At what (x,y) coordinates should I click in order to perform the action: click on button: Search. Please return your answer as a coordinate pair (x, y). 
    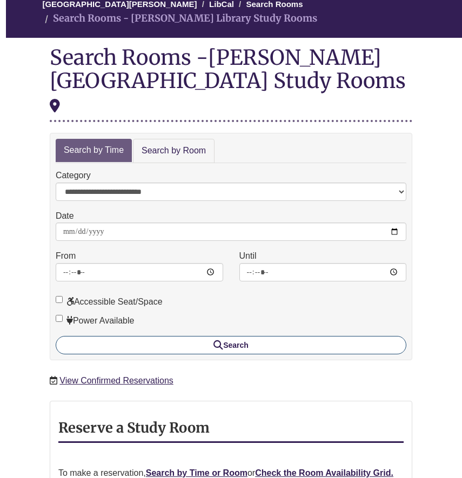
    Looking at the image, I should click on (231, 345).